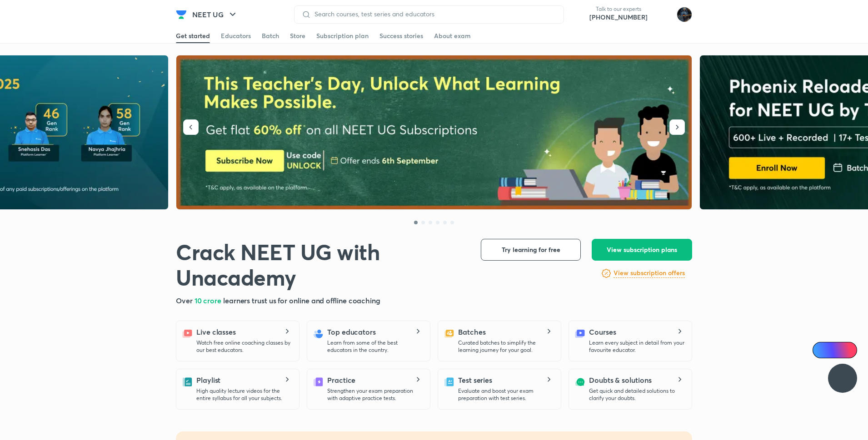 Image resolution: width=868 pixels, height=440 pixels. Describe the element at coordinates (209, 300) in the screenshot. I see `span: 10 crore` at that location.